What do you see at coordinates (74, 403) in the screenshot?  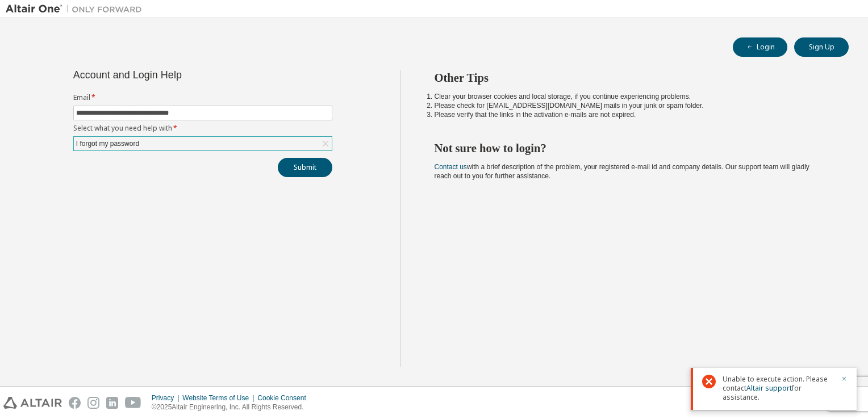 I see `img: facebook.svg` at bounding box center [74, 403].